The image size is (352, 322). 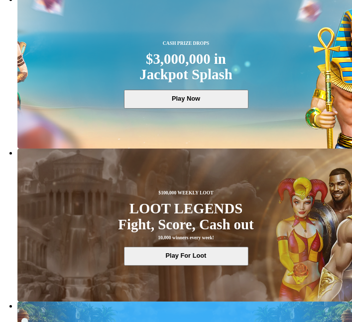 I want to click on span: 10,000 winners every week!, so click(x=186, y=237).